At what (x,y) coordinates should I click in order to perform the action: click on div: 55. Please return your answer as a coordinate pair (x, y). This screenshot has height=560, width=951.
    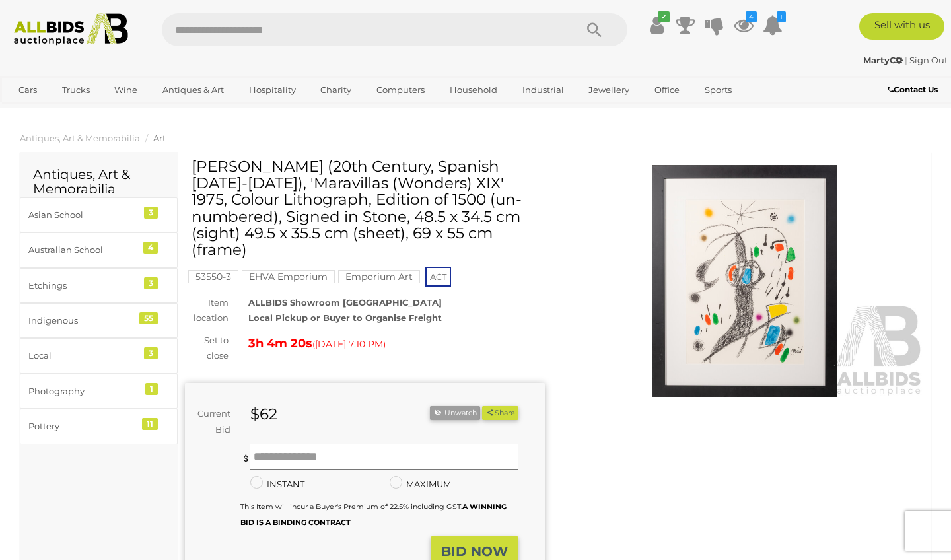
    Looking at the image, I should click on (149, 318).